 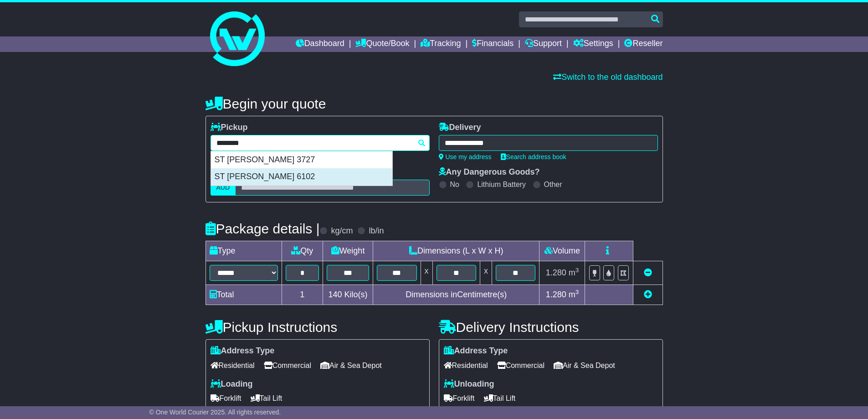 What do you see at coordinates (501, 184) in the screenshot?
I see `label: Lithium Battery` at bounding box center [501, 184].